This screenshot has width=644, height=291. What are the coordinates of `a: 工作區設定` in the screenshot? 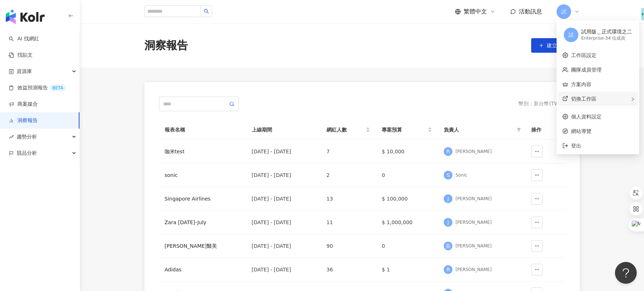 It's located at (584, 55).